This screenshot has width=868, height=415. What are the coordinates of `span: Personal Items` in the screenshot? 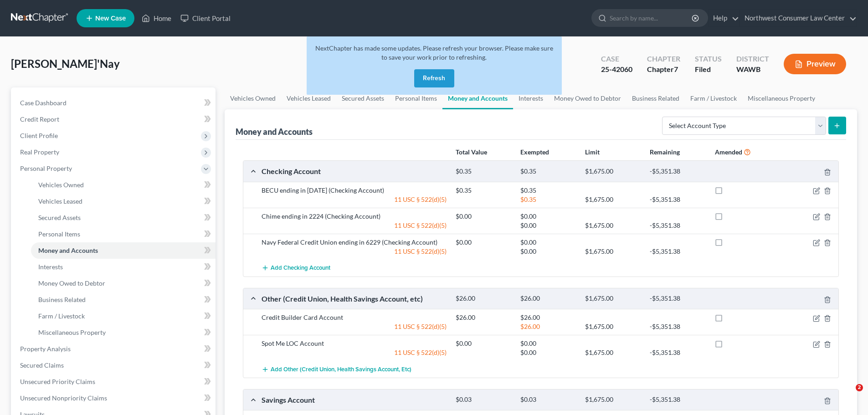 It's located at (59, 234).